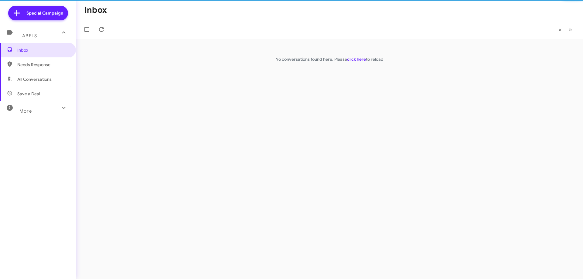  Describe the element at coordinates (329, 59) in the screenshot. I see `p: No conversations found here. Please to reload` at that location.